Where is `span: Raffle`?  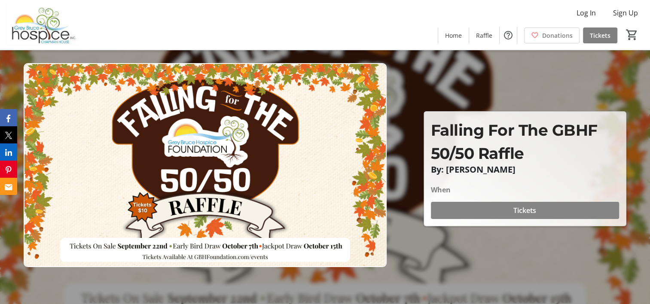 span: Raffle is located at coordinates (484, 35).